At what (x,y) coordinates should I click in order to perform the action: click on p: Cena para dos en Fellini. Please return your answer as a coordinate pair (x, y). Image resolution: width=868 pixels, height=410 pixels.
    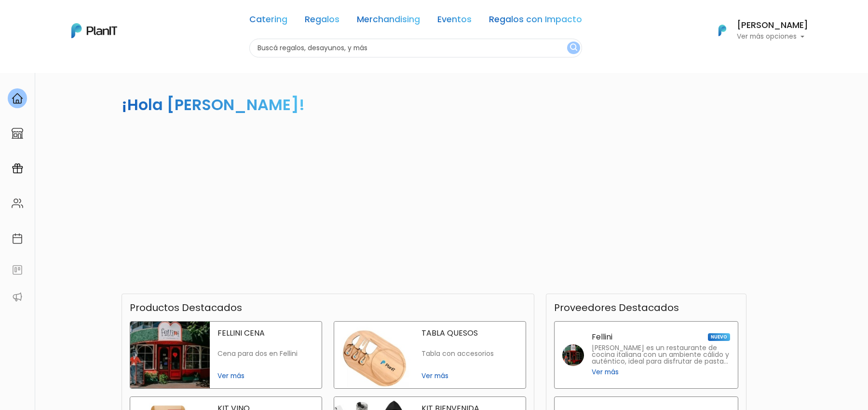
    Looking at the image, I should click on (266, 353).